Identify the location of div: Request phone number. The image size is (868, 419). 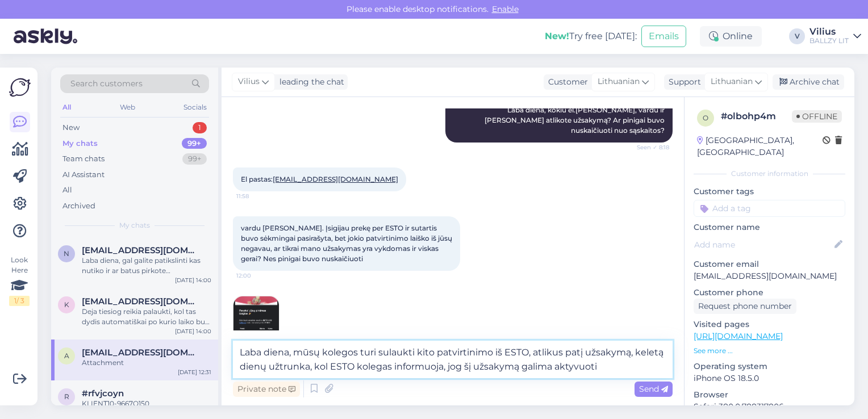
(745, 306).